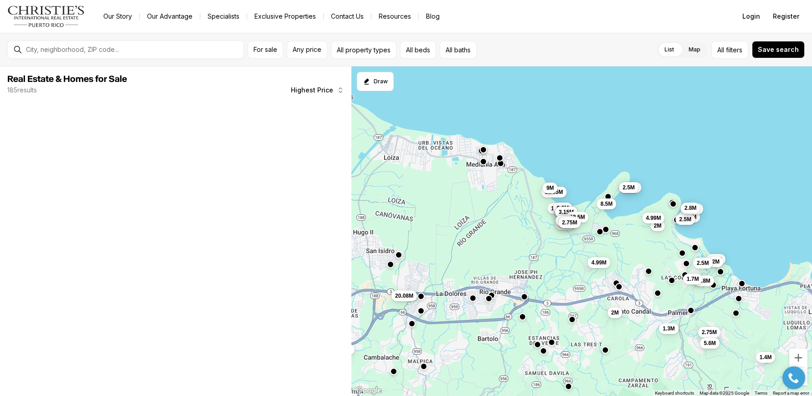 Image resolution: width=812 pixels, height=396 pixels. I want to click on a: Specialists, so click(223, 16).